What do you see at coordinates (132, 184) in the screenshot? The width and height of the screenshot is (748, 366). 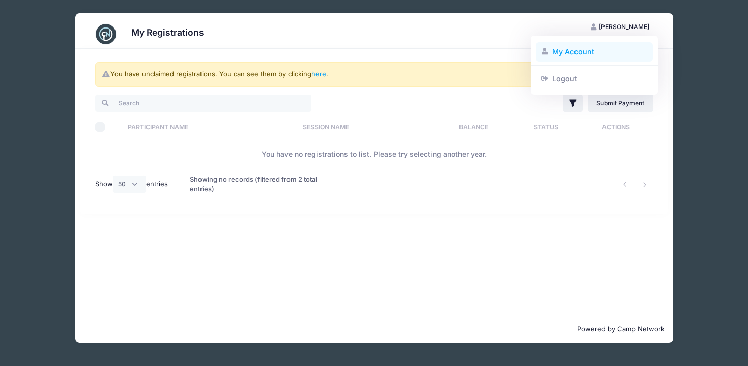 I see `label: Show entries` at bounding box center [132, 184].